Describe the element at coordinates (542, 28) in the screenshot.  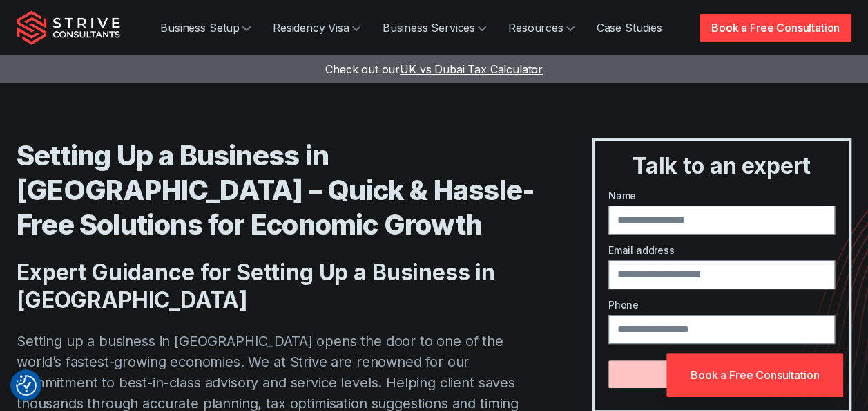
I see `a: Resources` at that location.